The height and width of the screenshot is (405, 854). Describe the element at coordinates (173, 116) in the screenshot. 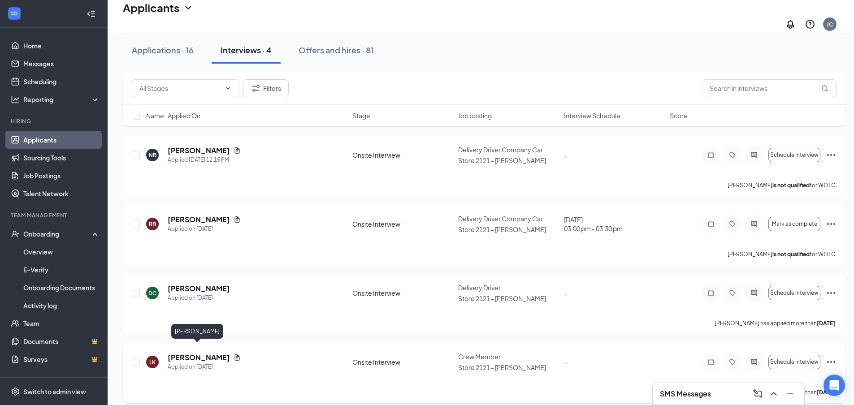

I see `span: Name · Applied On` at that location.